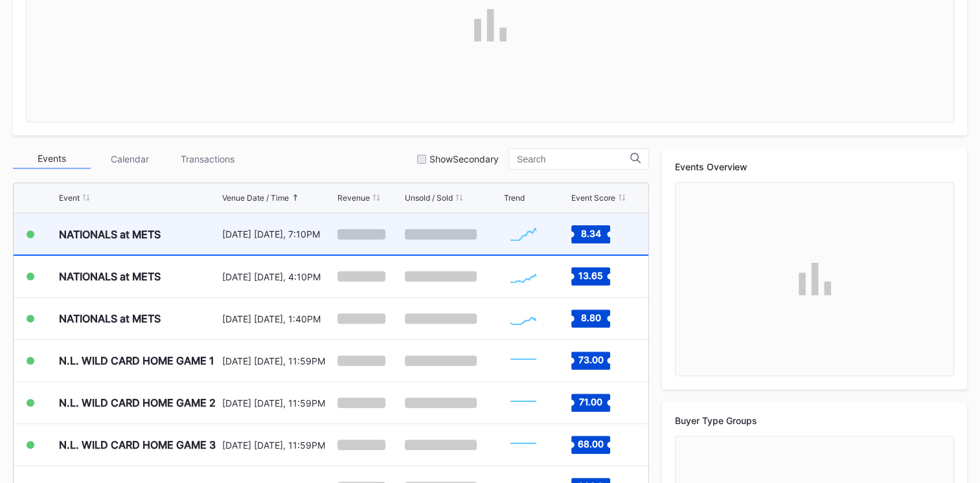 The height and width of the screenshot is (483, 980). What do you see at coordinates (590, 359) in the screenshot?
I see `text: 73.00` at bounding box center [590, 359].